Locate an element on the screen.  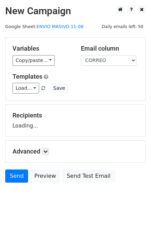
a: Load... is located at coordinates (26, 88).